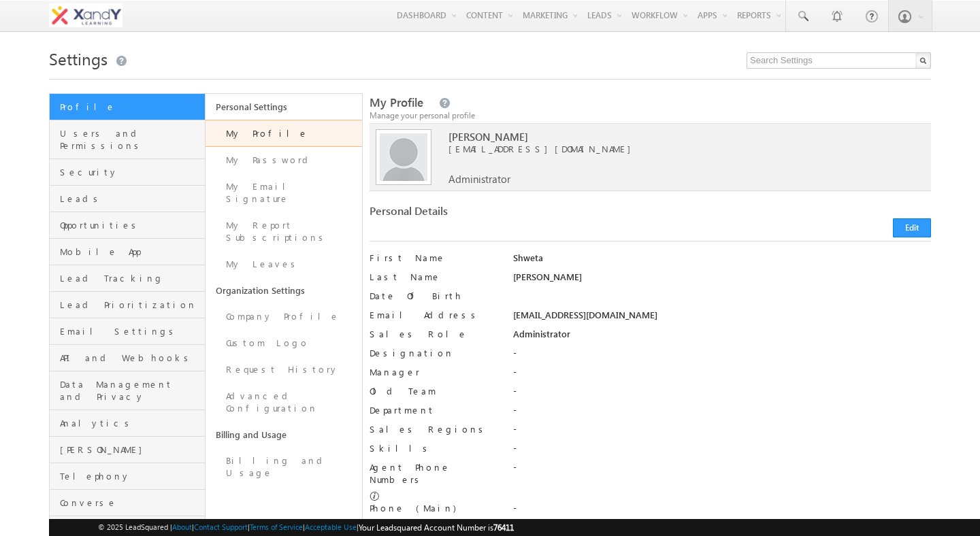 Image resolution: width=980 pixels, height=536 pixels. I want to click on label: First Name, so click(434, 258).